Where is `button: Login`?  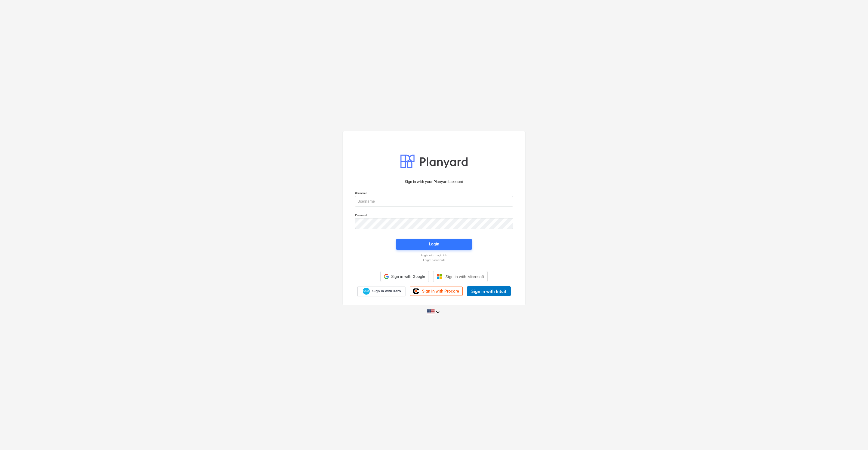
button: Login is located at coordinates (434, 244).